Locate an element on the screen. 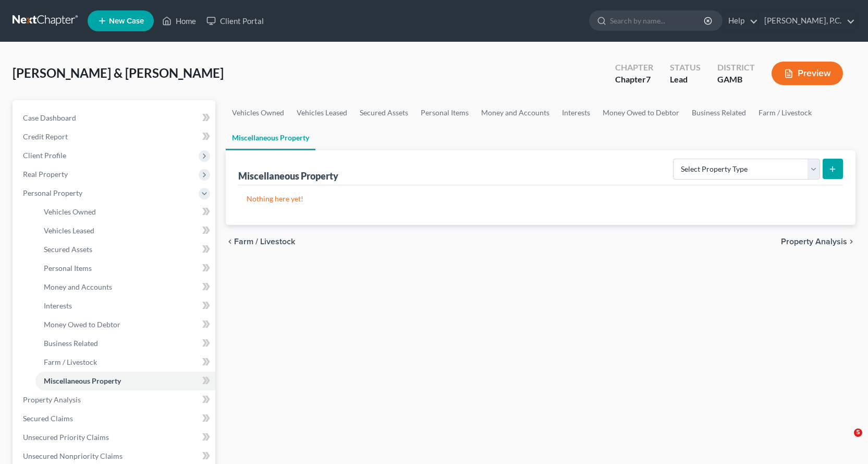  span: Money Owed to Debtor is located at coordinates (82, 325).